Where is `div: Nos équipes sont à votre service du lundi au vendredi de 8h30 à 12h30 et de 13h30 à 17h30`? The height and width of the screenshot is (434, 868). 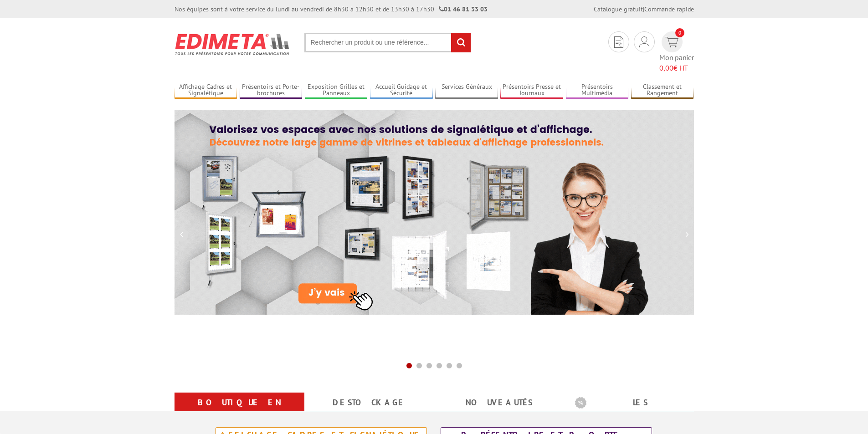
div: Nos équipes sont à votre service du lundi au vendredi de 8h30 à 12h30 et de 13h30 à 17h30 is located at coordinates (331, 9).